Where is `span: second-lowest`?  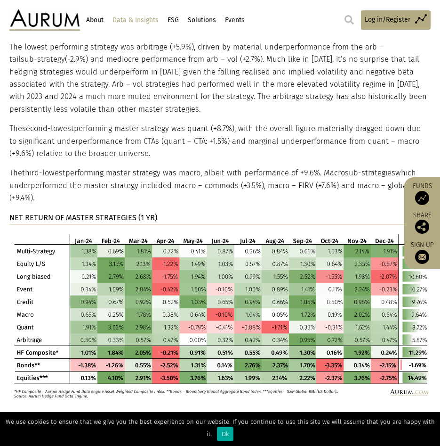 span: second-lowest is located at coordinates (48, 128).